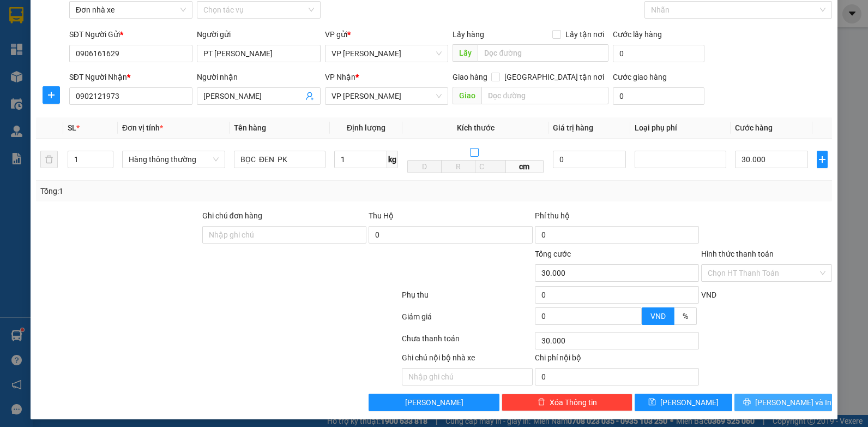 The height and width of the screenshot is (427, 868). Describe the element at coordinates (467, 320) in the screenshot. I see `div: Giảm giá` at that location.